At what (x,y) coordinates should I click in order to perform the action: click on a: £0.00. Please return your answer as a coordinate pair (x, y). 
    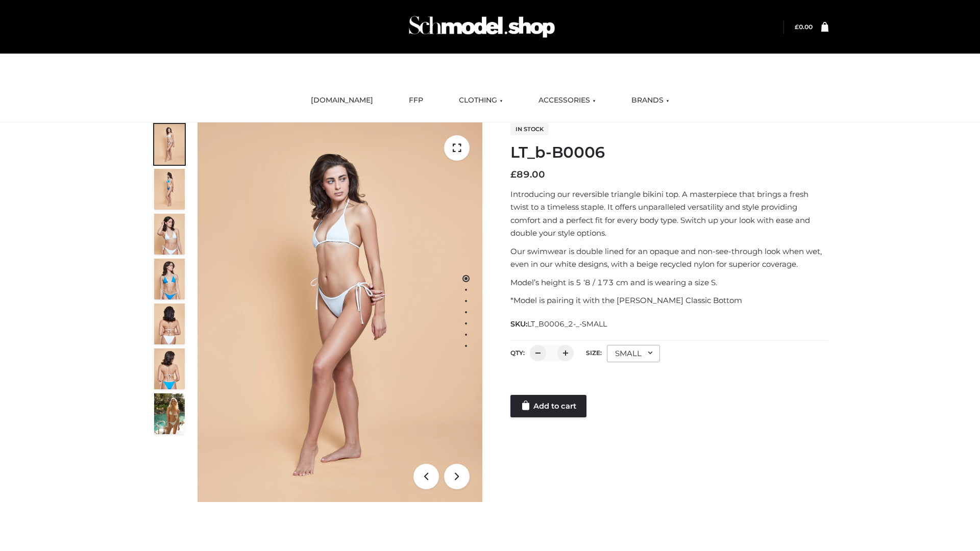
    Looking at the image, I should click on (803, 26).